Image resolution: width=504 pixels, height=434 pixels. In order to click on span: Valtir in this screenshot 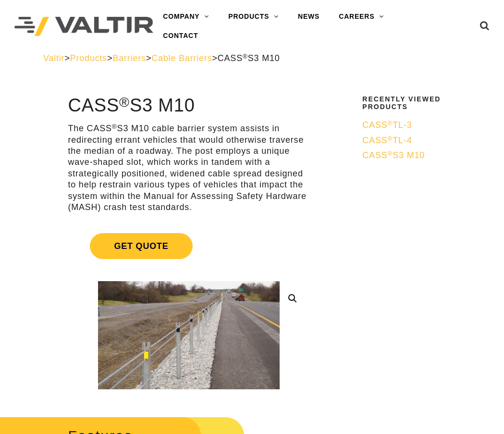, I will do `click(54, 58)`.